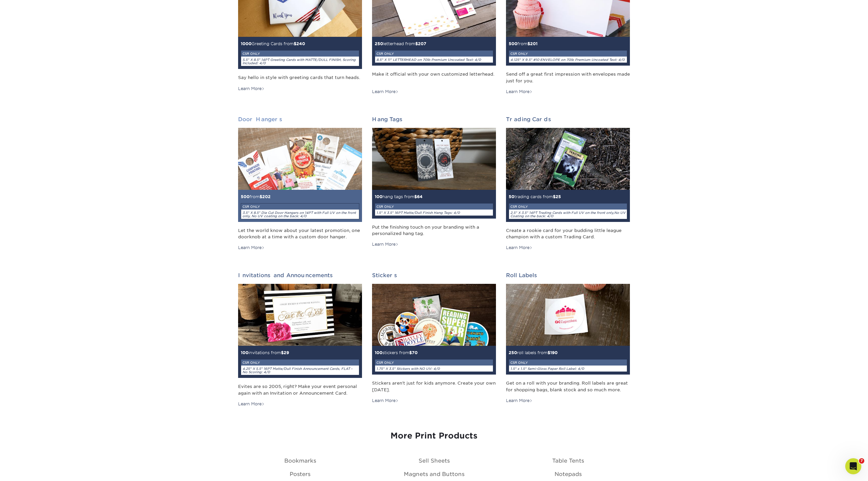 Image resolution: width=868 pixels, height=481 pixels. What do you see at coordinates (300, 390) in the screenshot?
I see `div: Evites are so 2005, right? Make your event personal again with an Invitation or Announcement Card.` at bounding box center [300, 390].